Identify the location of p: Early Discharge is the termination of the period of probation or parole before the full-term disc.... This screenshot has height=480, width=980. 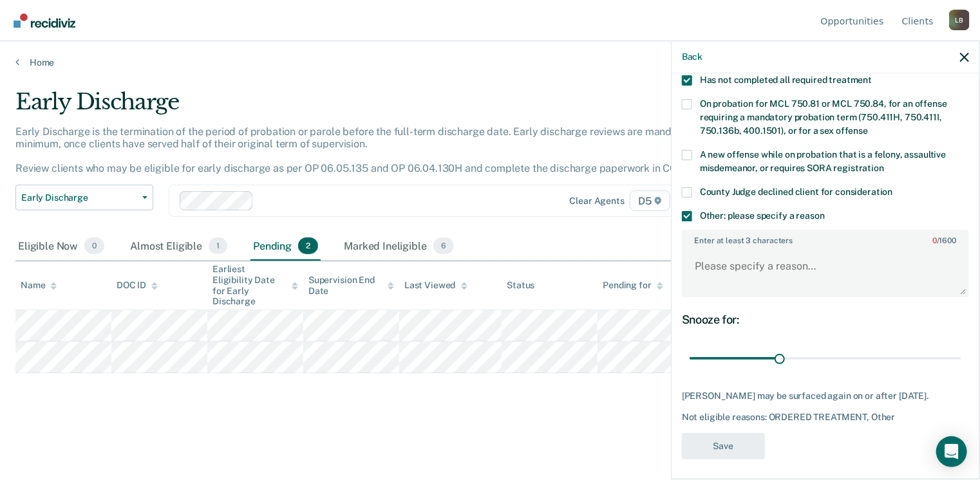
(361, 150).